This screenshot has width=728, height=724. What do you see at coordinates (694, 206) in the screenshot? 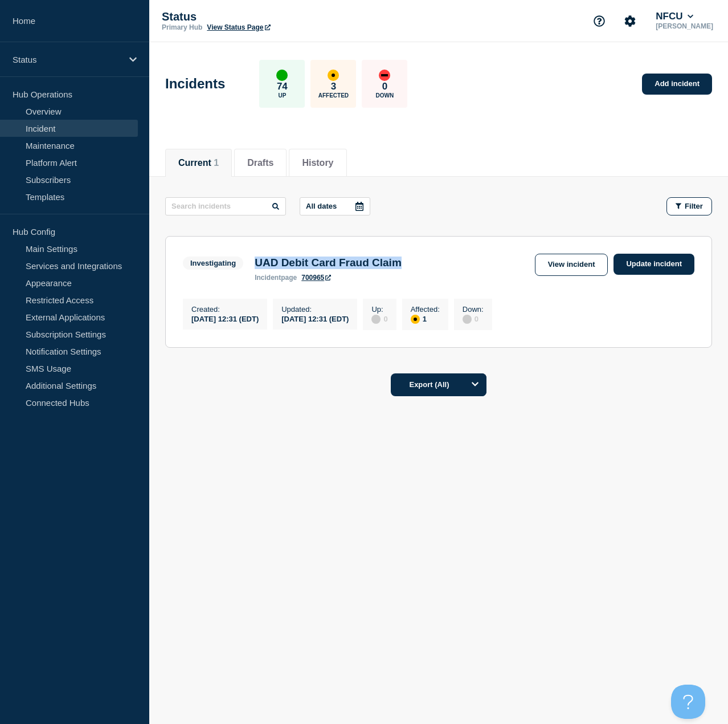
I see `span: Filter` at bounding box center [694, 206].